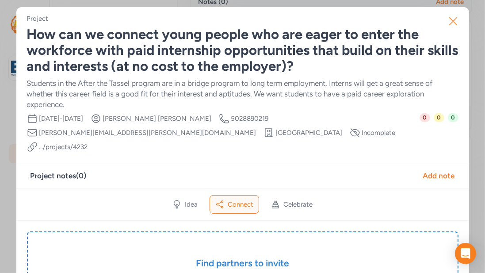 The image size is (485, 273). Describe the element at coordinates (298, 204) in the screenshot. I see `span: Celebrate` at that location.